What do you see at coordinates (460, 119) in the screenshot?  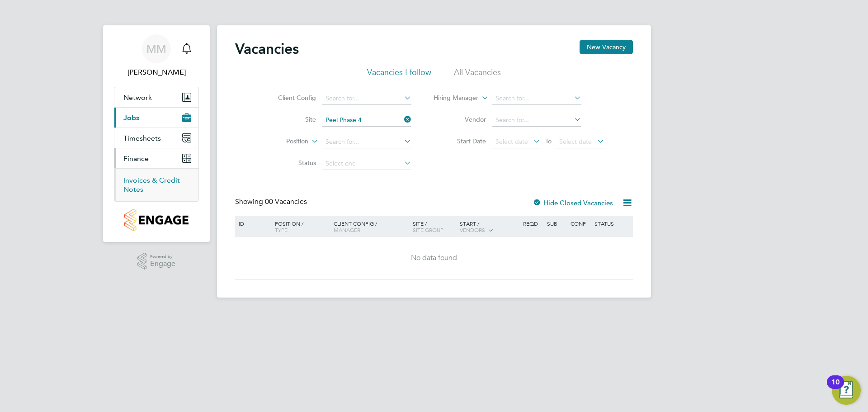 I see `label: Vendor` at bounding box center [460, 119].